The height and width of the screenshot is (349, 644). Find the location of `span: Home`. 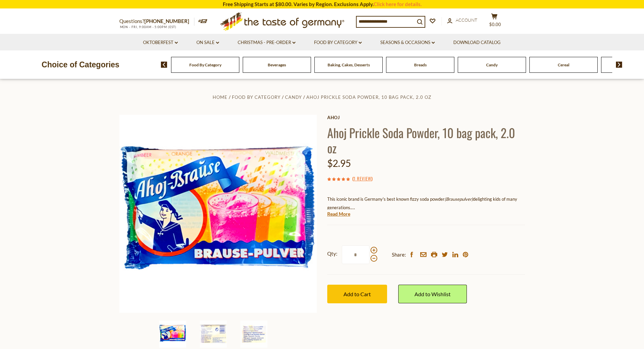

span: Home is located at coordinates (220, 97).